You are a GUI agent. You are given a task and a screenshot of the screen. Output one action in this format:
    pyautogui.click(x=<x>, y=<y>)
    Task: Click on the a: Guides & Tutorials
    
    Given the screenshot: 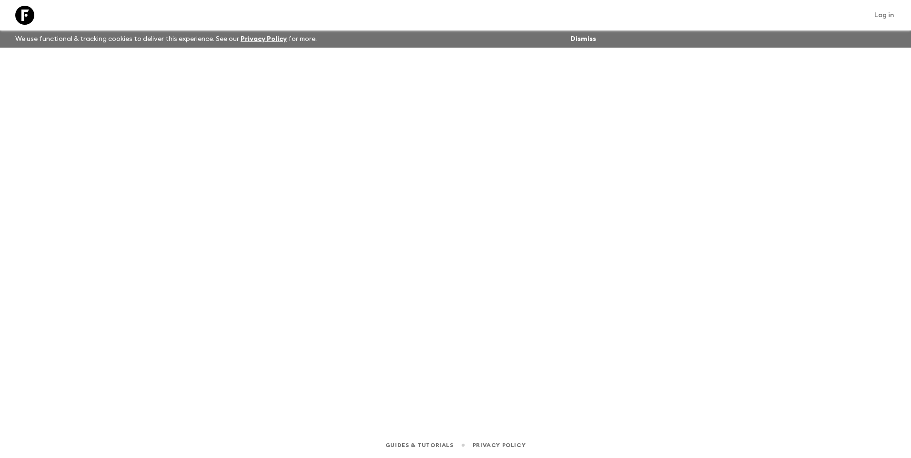 What is the action you would take?
    pyautogui.click(x=419, y=446)
    